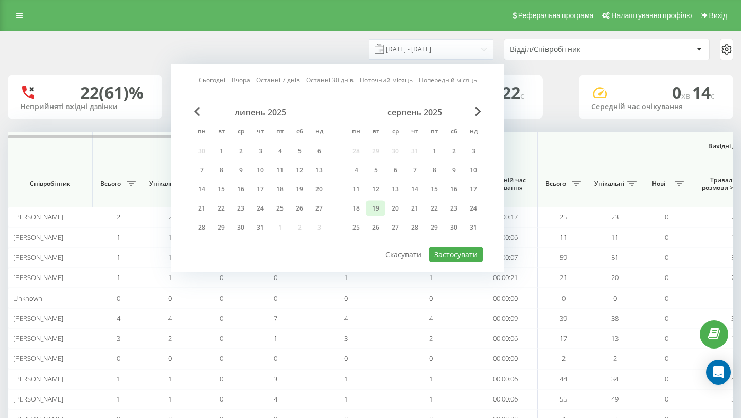  Describe the element at coordinates (415, 189) in the screenshot. I see `div: чт 14 серп 2025 р.` at that location.